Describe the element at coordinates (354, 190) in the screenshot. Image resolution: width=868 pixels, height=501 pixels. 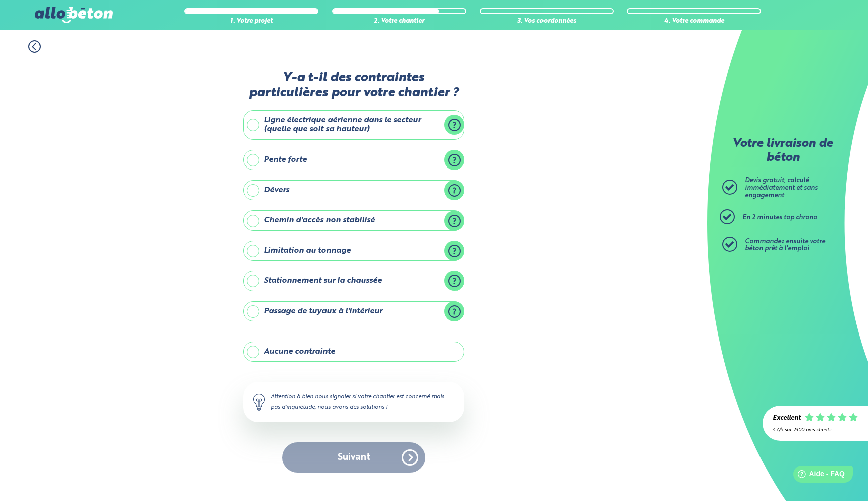
I see `label: Dévers` at that location.